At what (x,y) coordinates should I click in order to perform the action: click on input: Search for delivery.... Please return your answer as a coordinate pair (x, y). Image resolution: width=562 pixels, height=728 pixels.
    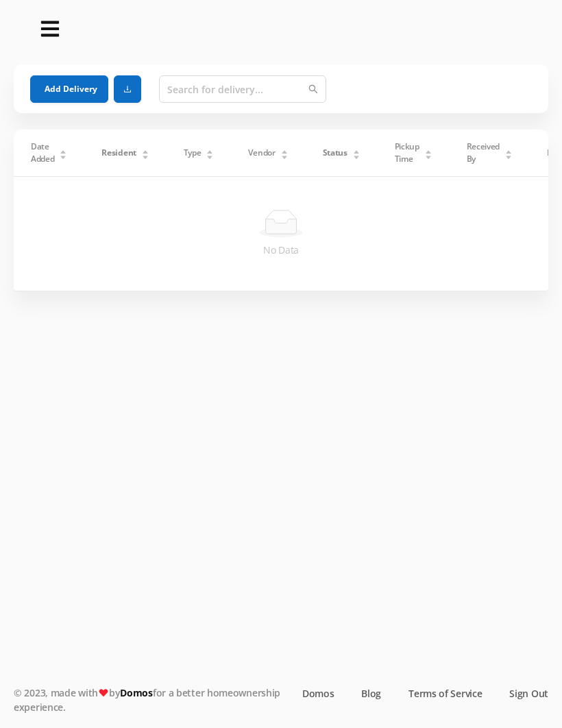
    Looking at the image, I should click on (243, 89).